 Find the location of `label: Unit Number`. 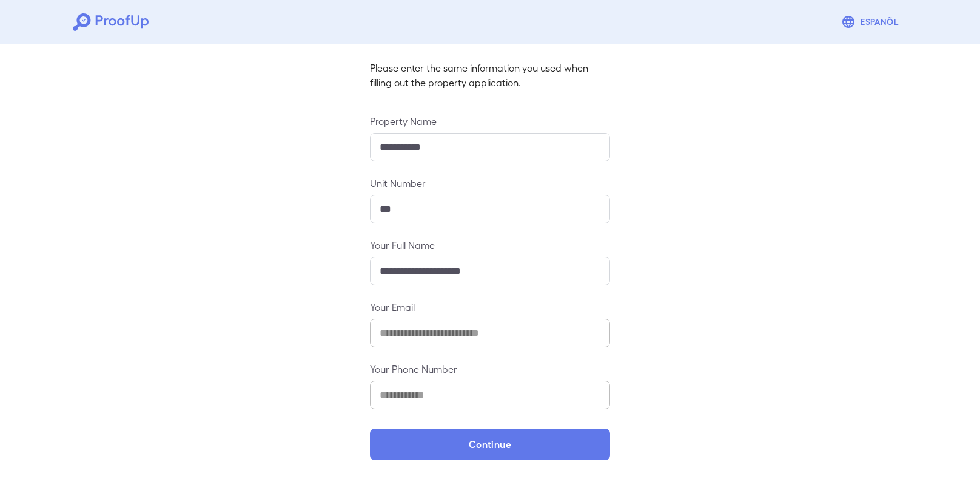

label: Unit Number is located at coordinates (490, 183).